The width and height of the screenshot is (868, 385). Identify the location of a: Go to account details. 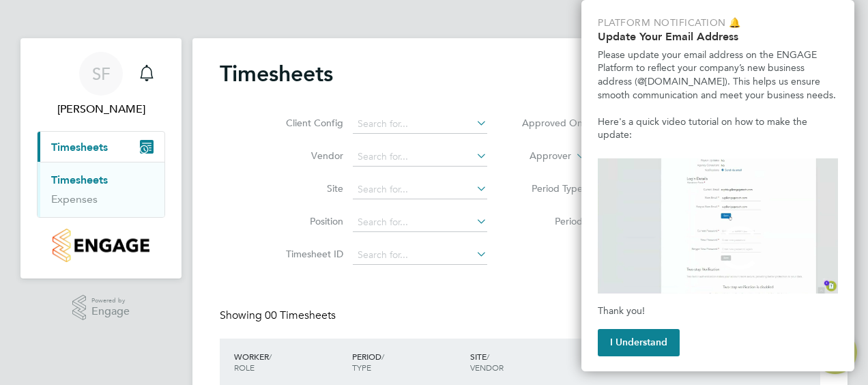
(101, 85).